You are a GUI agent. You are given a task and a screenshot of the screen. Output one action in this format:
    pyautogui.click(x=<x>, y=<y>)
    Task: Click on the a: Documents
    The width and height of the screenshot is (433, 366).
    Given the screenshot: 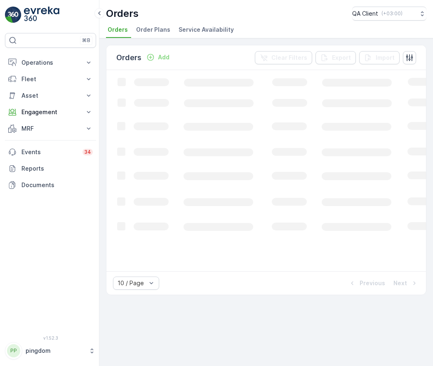 What is the action you would take?
    pyautogui.click(x=50, y=185)
    